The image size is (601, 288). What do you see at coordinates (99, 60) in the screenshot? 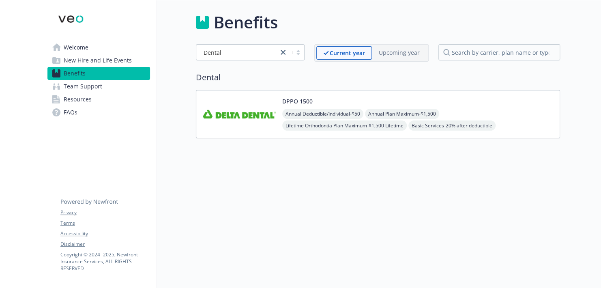
I see `a: New Hire and Life Events` at bounding box center [99, 60].